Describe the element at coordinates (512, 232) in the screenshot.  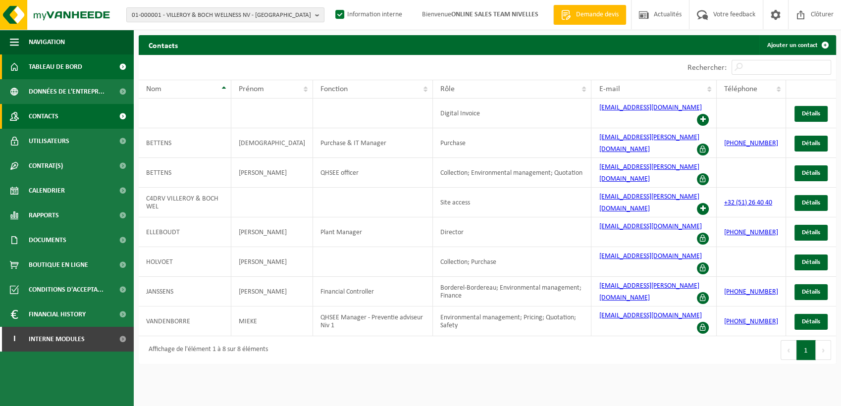
I see `td: Director` at that location.